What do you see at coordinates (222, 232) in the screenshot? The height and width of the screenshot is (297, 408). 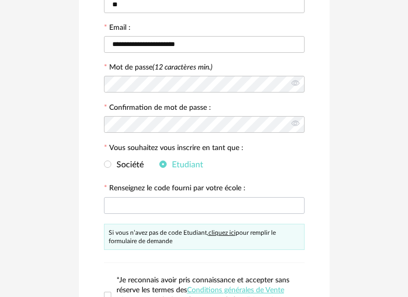 I see `a: cliquez ici` at bounding box center [222, 232].